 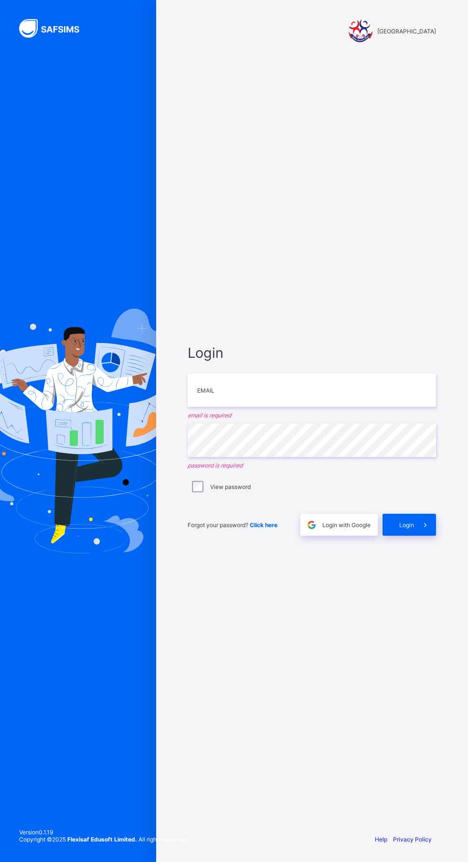 What do you see at coordinates (412, 840) in the screenshot?
I see `a: Privacy Policy` at bounding box center [412, 840].